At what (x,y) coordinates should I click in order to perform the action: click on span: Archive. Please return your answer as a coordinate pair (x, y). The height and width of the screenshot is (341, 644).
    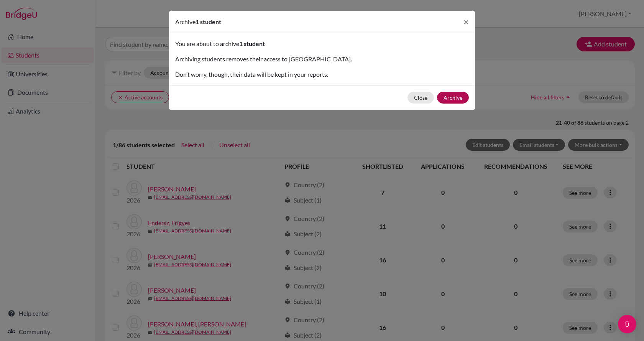
    Looking at the image, I should click on (185, 21).